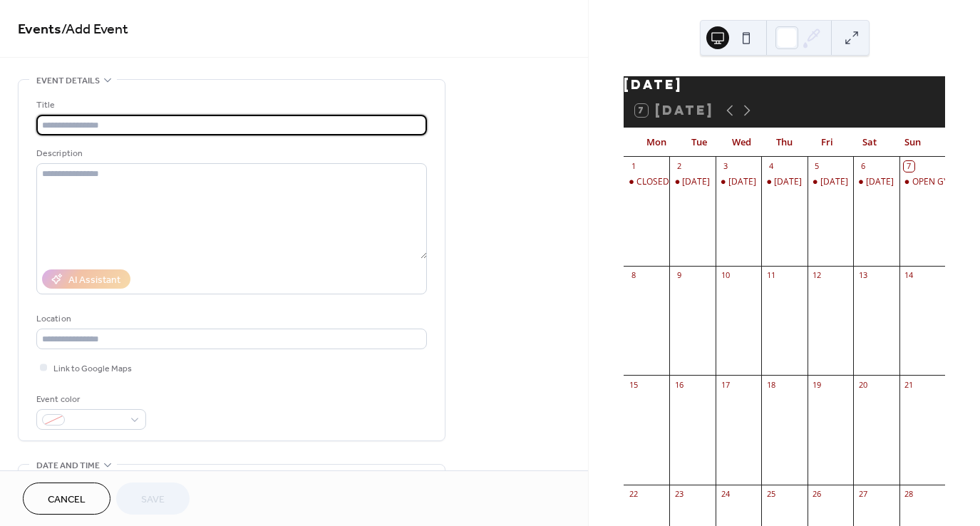 This screenshot has height=526, width=980. Describe the element at coordinates (870, 143) in the screenshot. I see `div: Sat` at that location.